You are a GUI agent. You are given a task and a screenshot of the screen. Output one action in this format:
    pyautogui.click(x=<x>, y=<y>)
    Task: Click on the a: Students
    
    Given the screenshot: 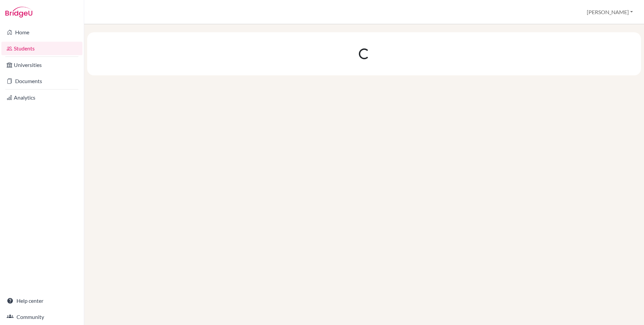 What is the action you would take?
    pyautogui.click(x=42, y=48)
    